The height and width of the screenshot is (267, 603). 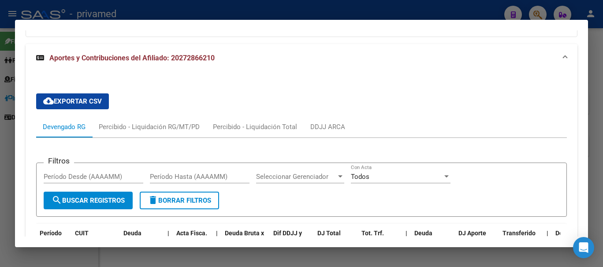 What do you see at coordinates (244, 238) in the screenshot?
I see `span: Deuda Bruta x ARCA` at bounding box center [244, 238].